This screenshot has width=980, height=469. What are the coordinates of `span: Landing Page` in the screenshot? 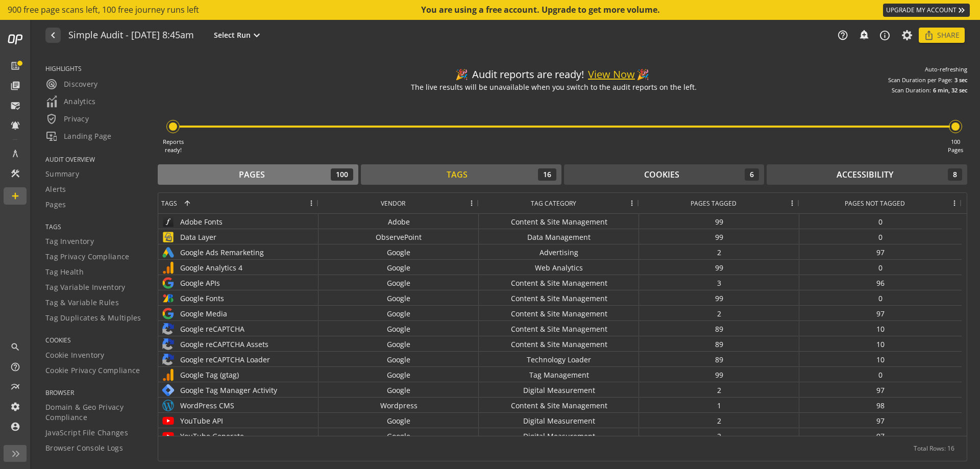 It's located at (79, 136).